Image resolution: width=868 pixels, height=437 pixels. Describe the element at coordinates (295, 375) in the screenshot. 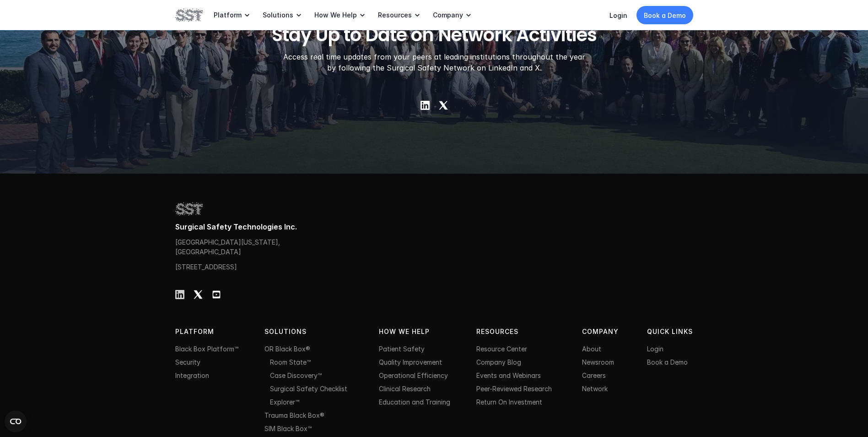

I see `a: Case Discovery™` at that location.